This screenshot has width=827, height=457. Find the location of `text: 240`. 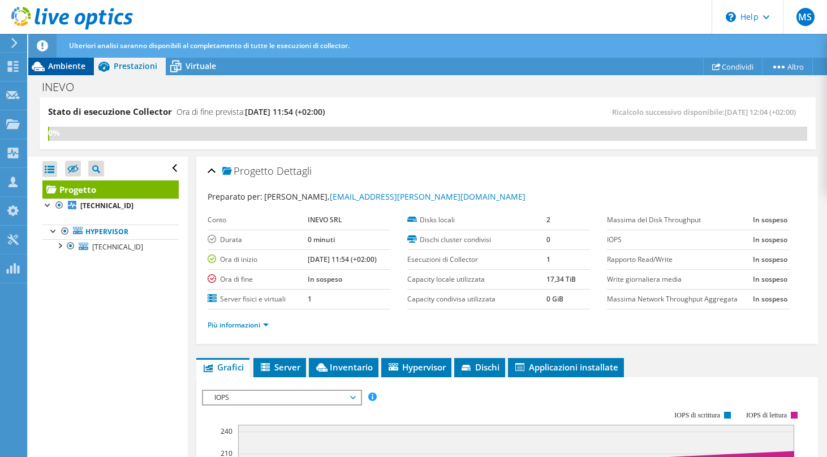

text: 240 is located at coordinates (226, 431).